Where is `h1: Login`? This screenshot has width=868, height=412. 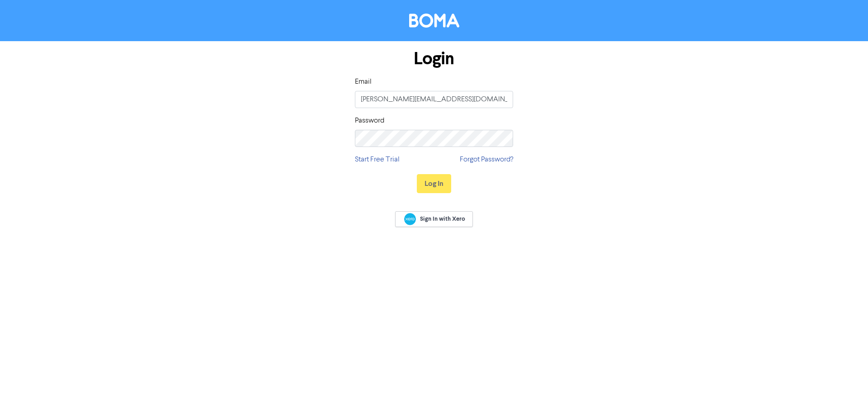 h1: Login is located at coordinates (434, 59).